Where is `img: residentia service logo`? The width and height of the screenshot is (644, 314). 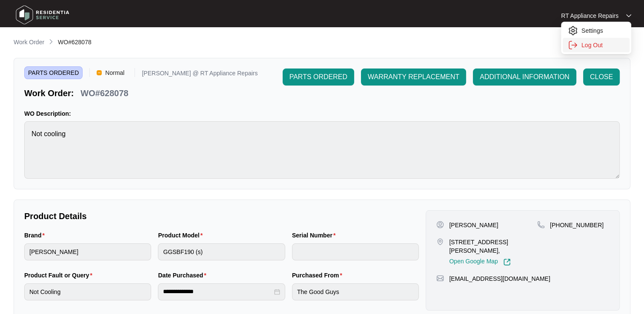 img: residentia service logo is located at coordinates (43, 15).